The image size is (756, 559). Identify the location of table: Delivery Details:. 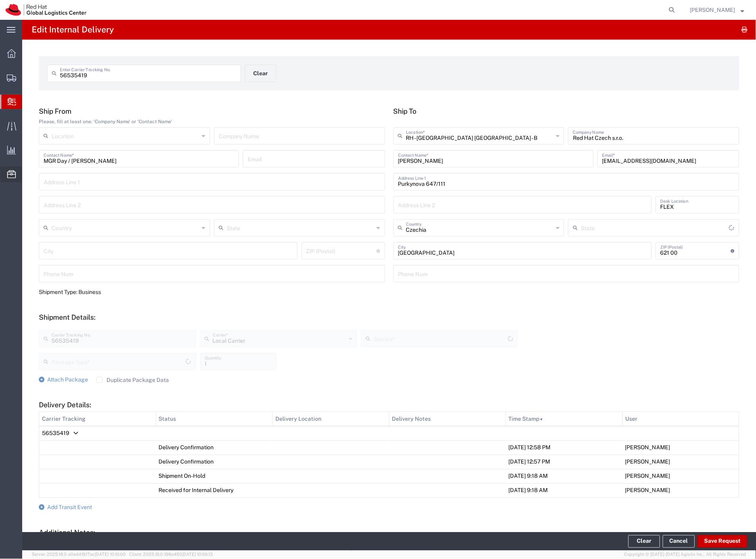
(389, 455).